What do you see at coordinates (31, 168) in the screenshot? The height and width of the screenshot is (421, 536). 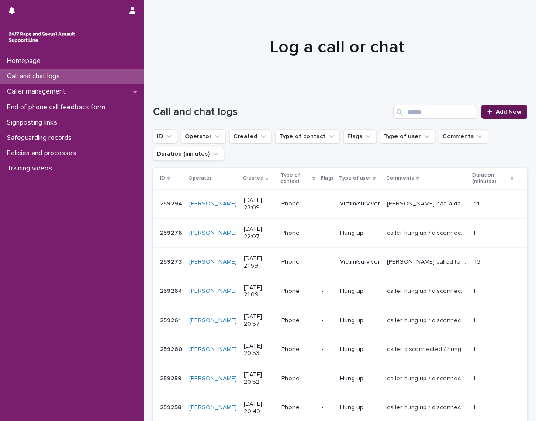 I see `p: Training videos` at bounding box center [31, 168].